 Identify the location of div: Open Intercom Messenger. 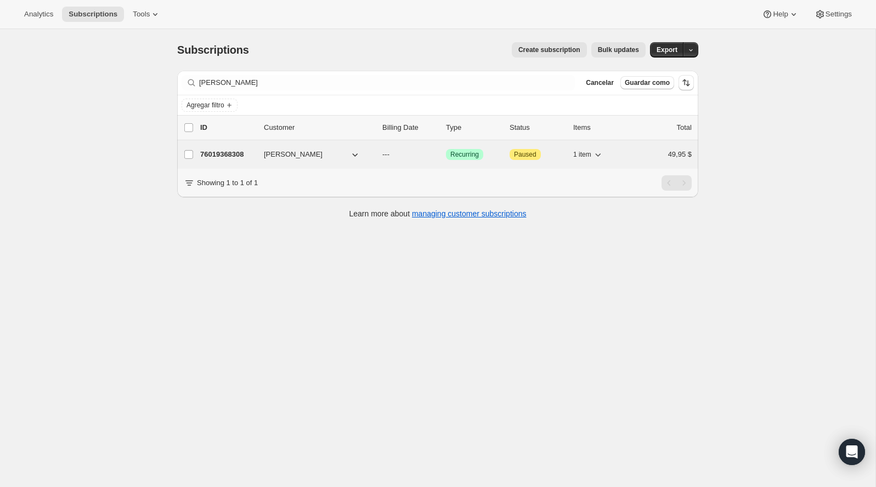
(851, 452).